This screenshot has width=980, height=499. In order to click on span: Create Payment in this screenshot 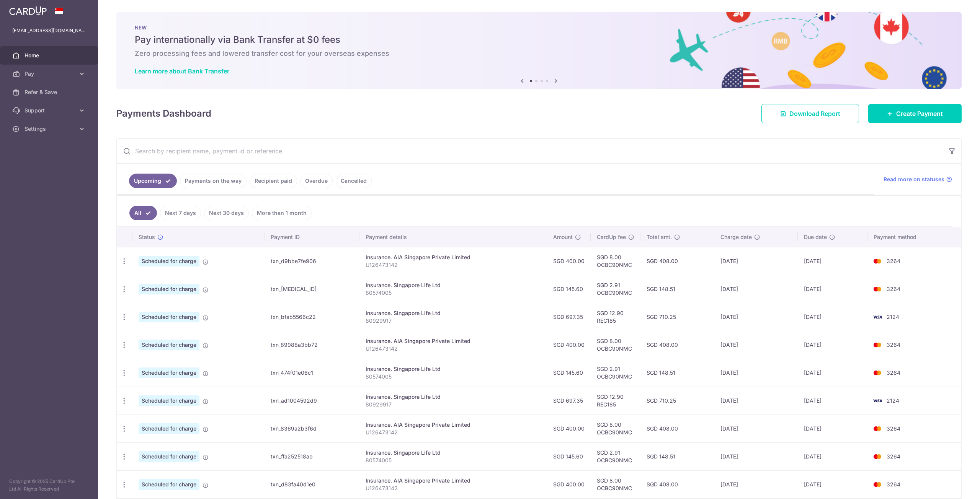, I will do `click(920, 114)`.